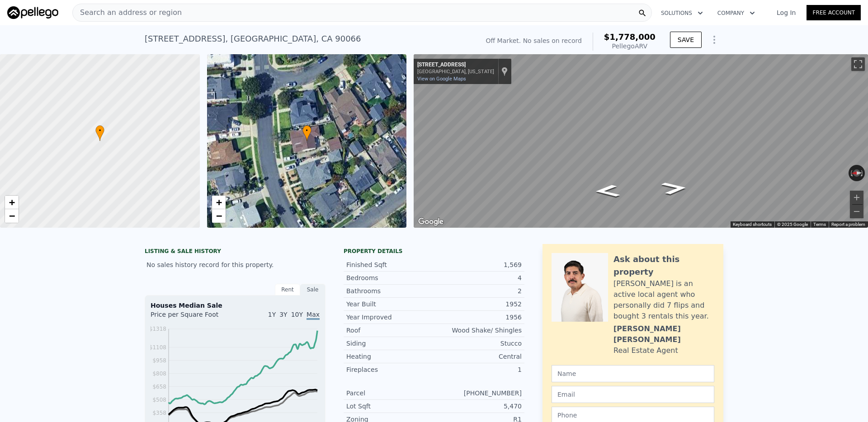 The width and height of the screenshot is (868, 422). I want to click on tspan: $508, so click(159, 400).